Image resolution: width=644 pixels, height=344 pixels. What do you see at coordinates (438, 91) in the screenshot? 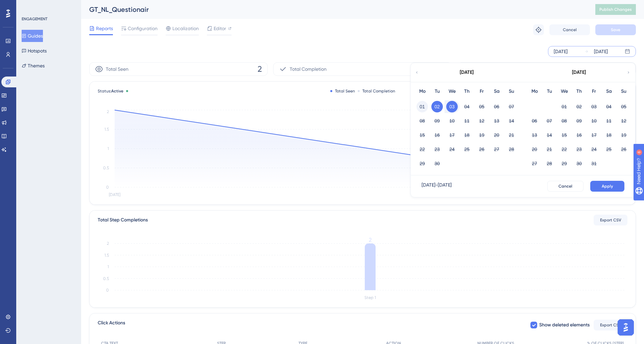
I see `div: Tu` at bounding box center [438, 91].